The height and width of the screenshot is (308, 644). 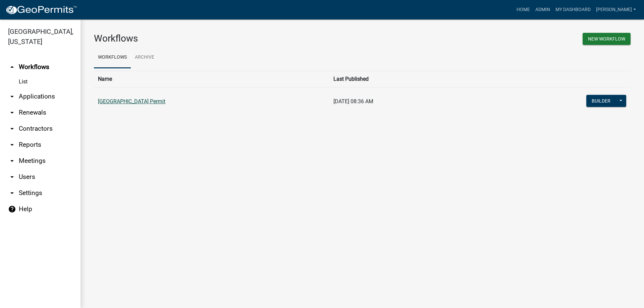 What do you see at coordinates (144, 58) in the screenshot?
I see `a: Archive` at bounding box center [144, 58].